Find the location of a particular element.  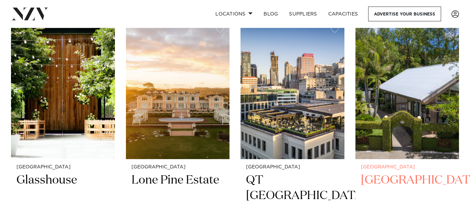

a: BLOG is located at coordinates (271, 14).